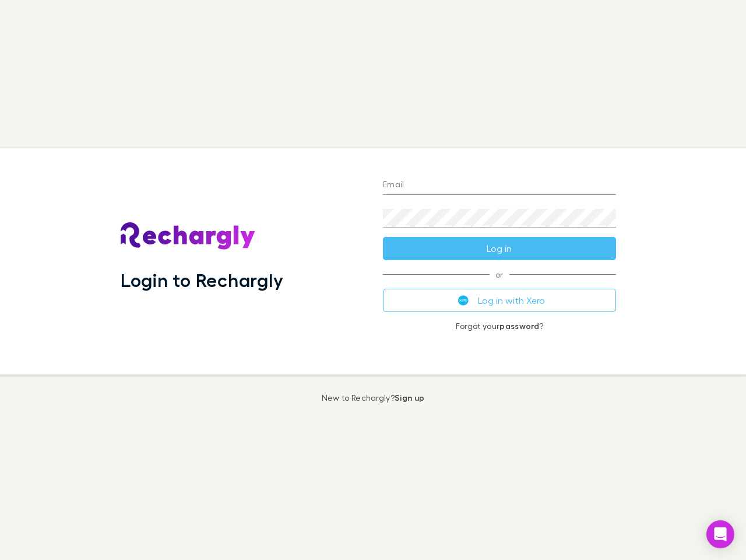  I want to click on a: password, so click(519, 325).